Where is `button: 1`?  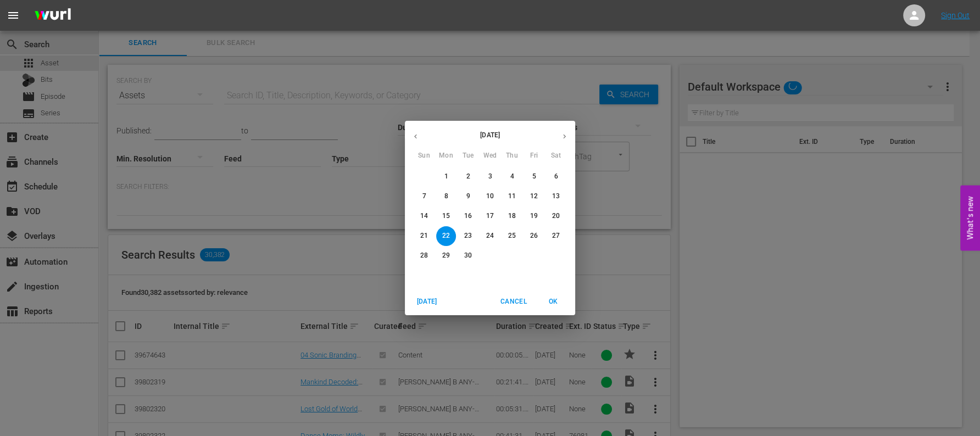 button: 1 is located at coordinates (446, 177).